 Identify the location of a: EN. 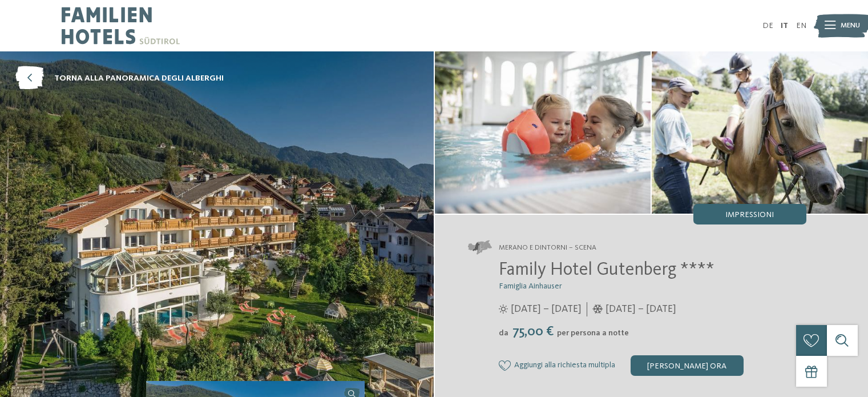
(801, 26).